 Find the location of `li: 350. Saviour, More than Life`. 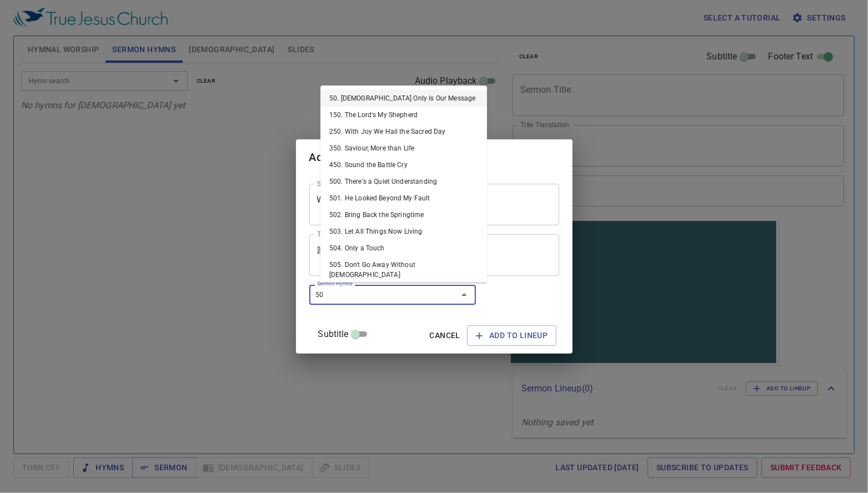

li: 350. Saviour, More than Life is located at coordinates (404, 148).